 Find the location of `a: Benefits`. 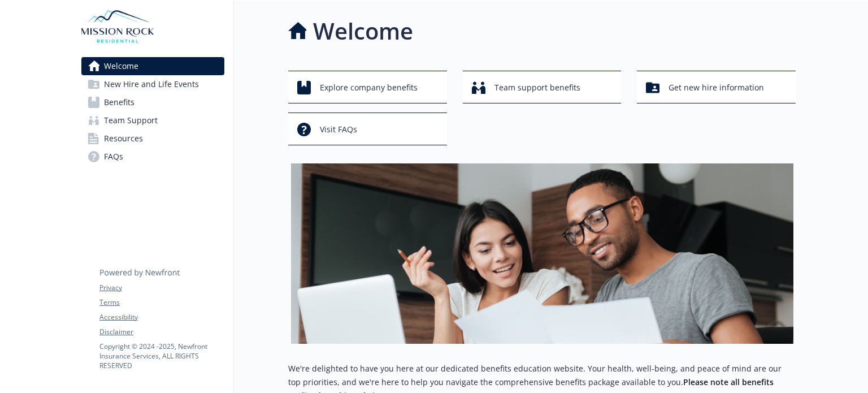

a: Benefits is located at coordinates (153, 102).